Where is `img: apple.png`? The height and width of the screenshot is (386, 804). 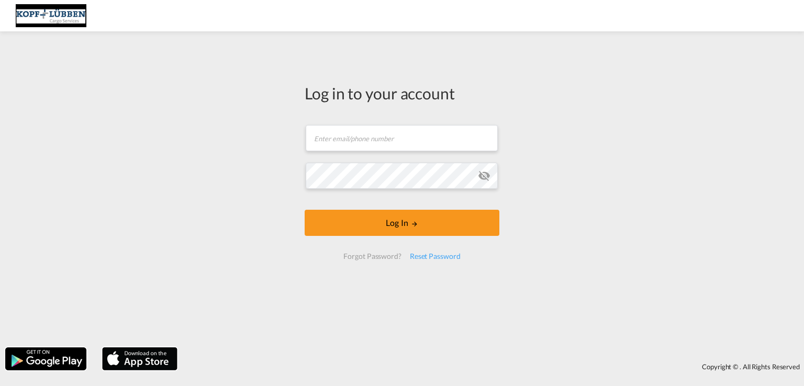
img: apple.png is located at coordinates (140, 359).